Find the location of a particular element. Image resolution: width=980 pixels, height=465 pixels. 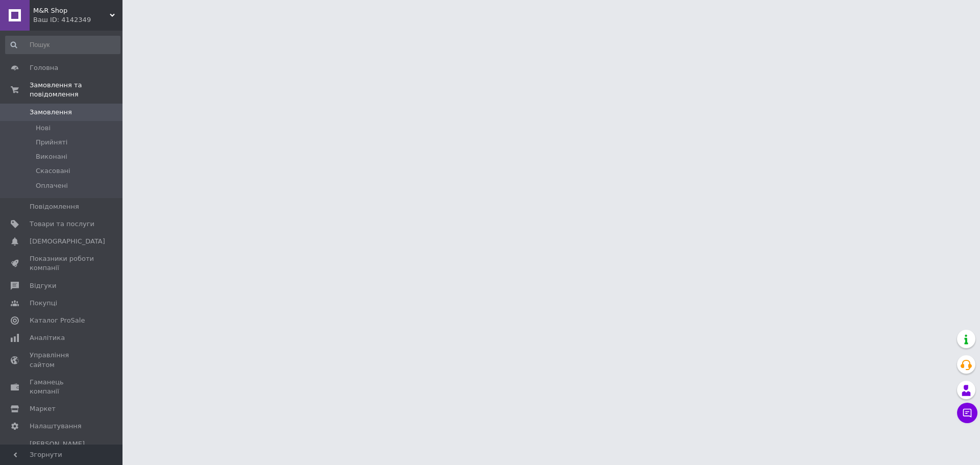

span: Товари та послуги is located at coordinates (62, 224).